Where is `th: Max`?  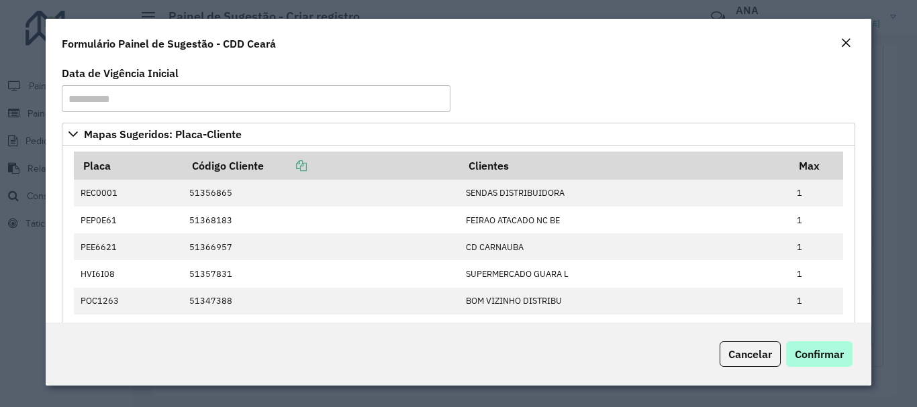 th: Max is located at coordinates (816, 166).